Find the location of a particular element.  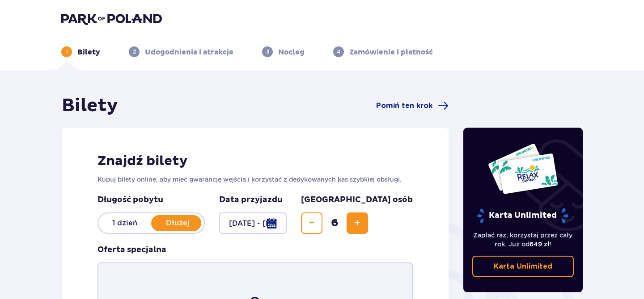

div: 1Bilety is located at coordinates (80, 52).